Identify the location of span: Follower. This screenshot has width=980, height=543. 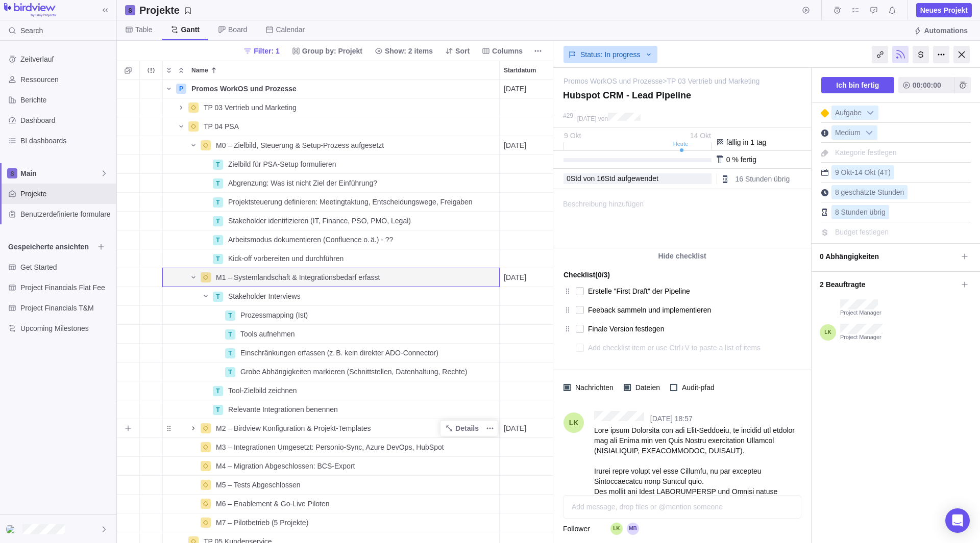
(576, 529).